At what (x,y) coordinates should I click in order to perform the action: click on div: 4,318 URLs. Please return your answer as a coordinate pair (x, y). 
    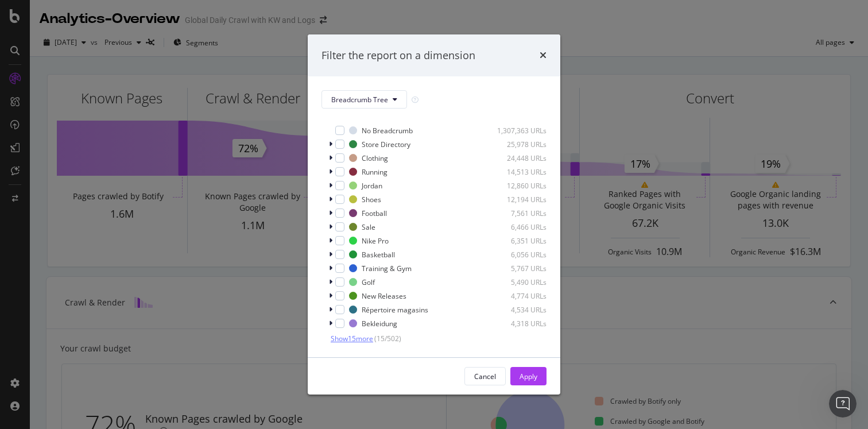
    Looking at the image, I should click on (518, 323).